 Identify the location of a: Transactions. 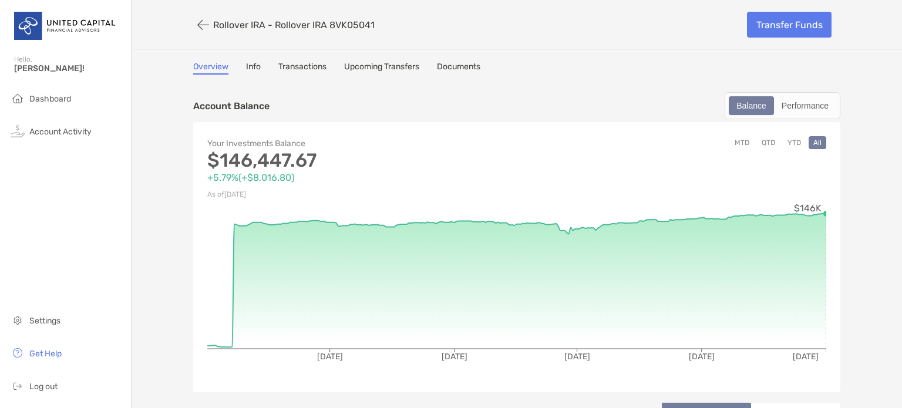
(302, 68).